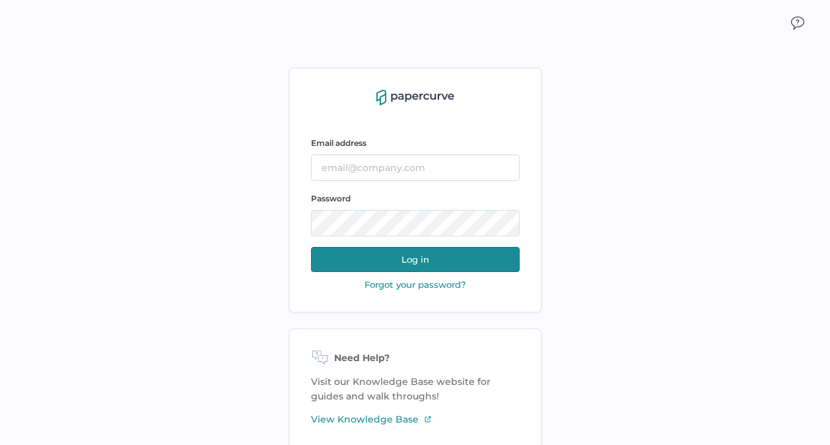 The height and width of the screenshot is (445, 830). Describe the element at coordinates (331, 198) in the screenshot. I see `span: Password` at that location.